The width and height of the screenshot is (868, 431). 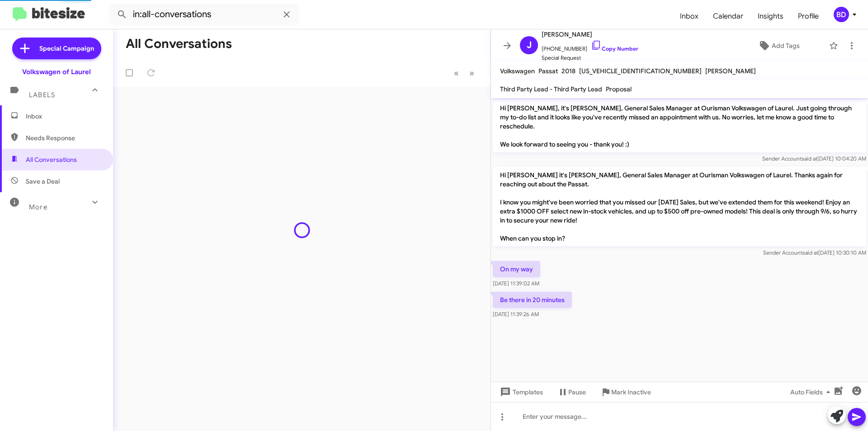 I want to click on span: J, so click(x=529, y=46).